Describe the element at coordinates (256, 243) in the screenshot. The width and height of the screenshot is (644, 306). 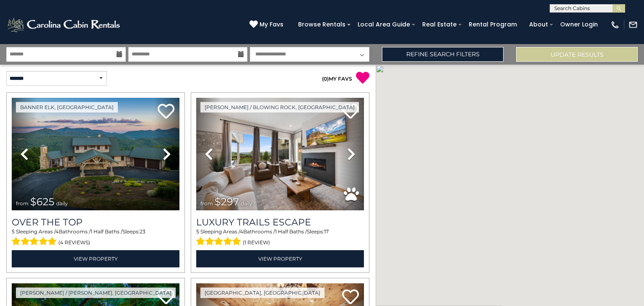
I see `span: (1 review)` at that location.